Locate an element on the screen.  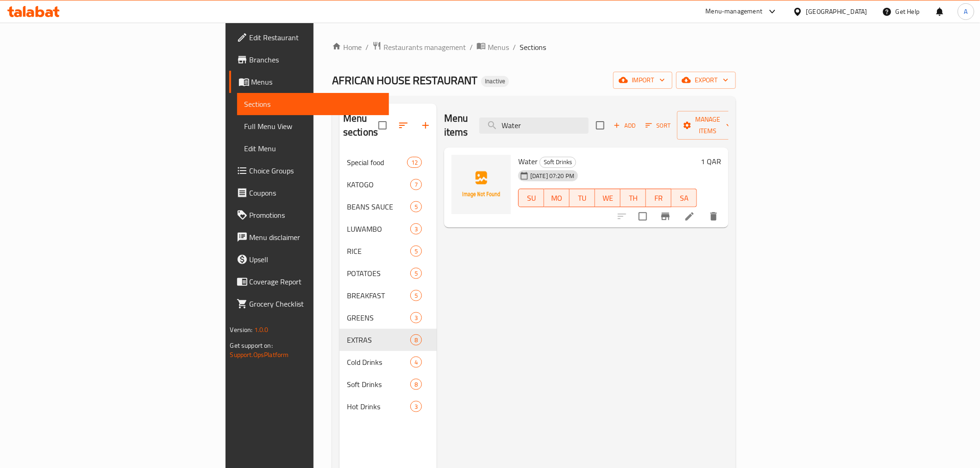
span: Restaurants management is located at coordinates (424, 47).